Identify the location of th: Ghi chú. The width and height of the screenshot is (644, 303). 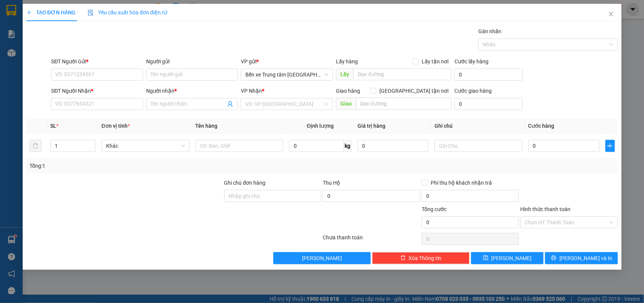
(478, 126).